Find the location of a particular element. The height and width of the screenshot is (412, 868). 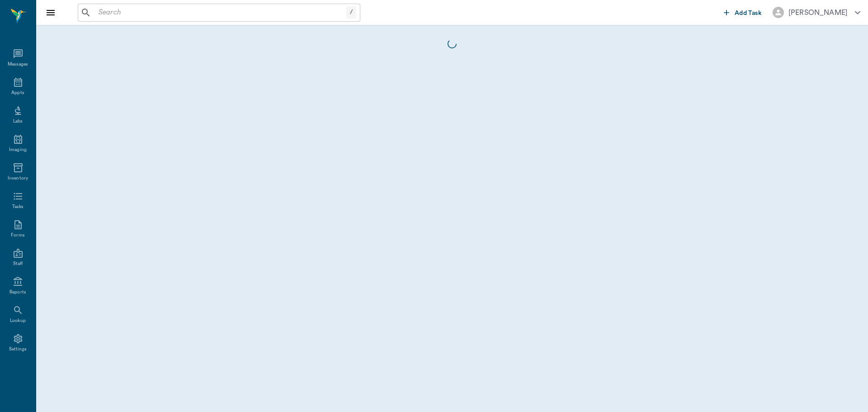

button: Close drawer is located at coordinates (51, 13).